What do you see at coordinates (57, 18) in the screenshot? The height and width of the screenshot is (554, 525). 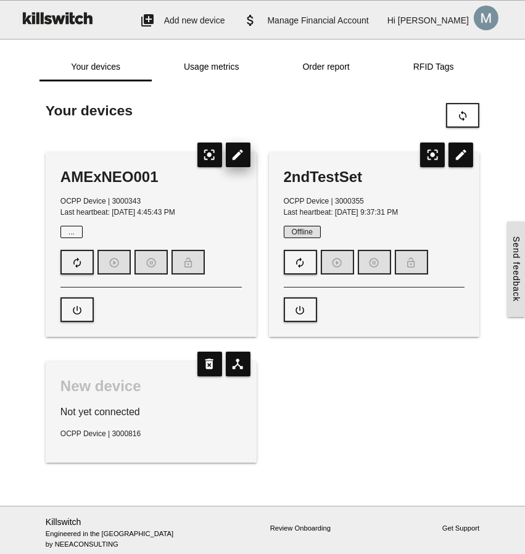 I see `img: ks-logo-black-160-b.png` at bounding box center [57, 18].